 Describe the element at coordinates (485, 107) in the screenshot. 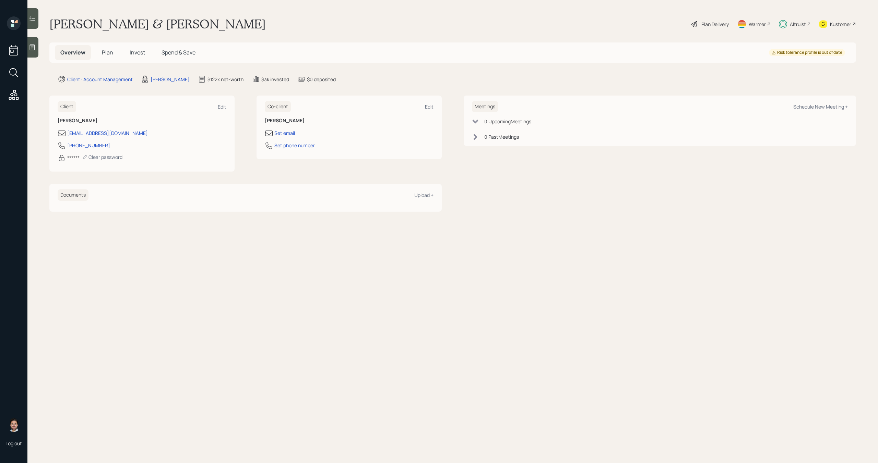

I see `h6: Meetings` at that location.